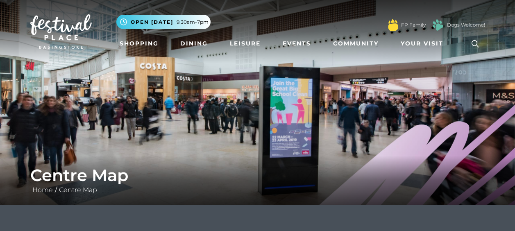 This screenshot has width=515, height=231. What do you see at coordinates (192, 22) in the screenshot?
I see `span: 9.30am-7pm` at bounding box center [192, 22].